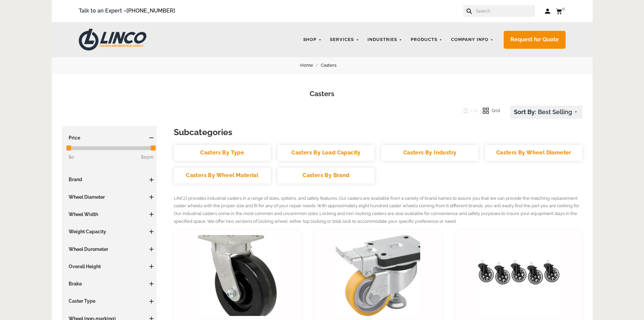  What do you see at coordinates (127, 11) in the screenshot?
I see `span: Talk to an Expert –` at bounding box center [127, 11].